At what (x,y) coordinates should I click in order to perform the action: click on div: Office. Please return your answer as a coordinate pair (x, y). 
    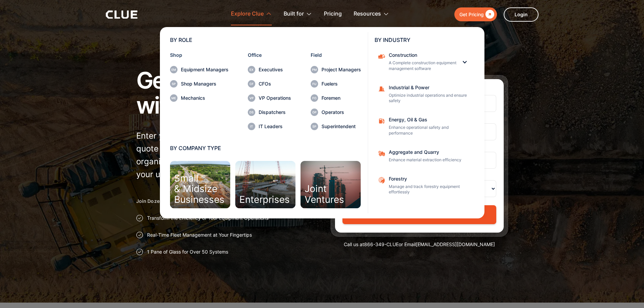
    Looking at the image, I should click on (269, 55).